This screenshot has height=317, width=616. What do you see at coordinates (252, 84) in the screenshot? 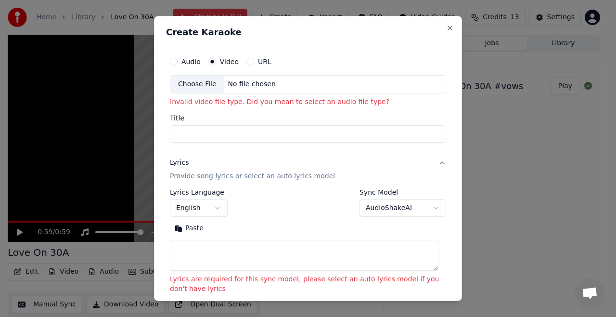
I see `div: No file chosen` at bounding box center [252, 84].